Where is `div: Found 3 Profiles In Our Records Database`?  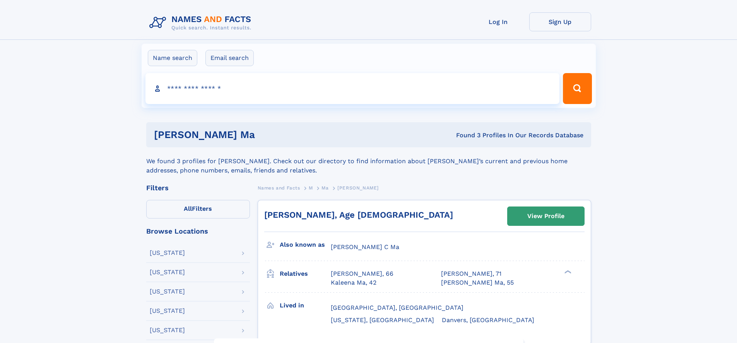 div: Found 3 Profiles In Our Records Database is located at coordinates (469, 135).